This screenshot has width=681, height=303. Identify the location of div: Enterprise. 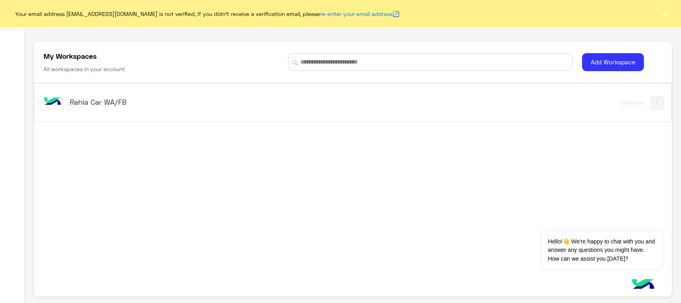
(633, 103).